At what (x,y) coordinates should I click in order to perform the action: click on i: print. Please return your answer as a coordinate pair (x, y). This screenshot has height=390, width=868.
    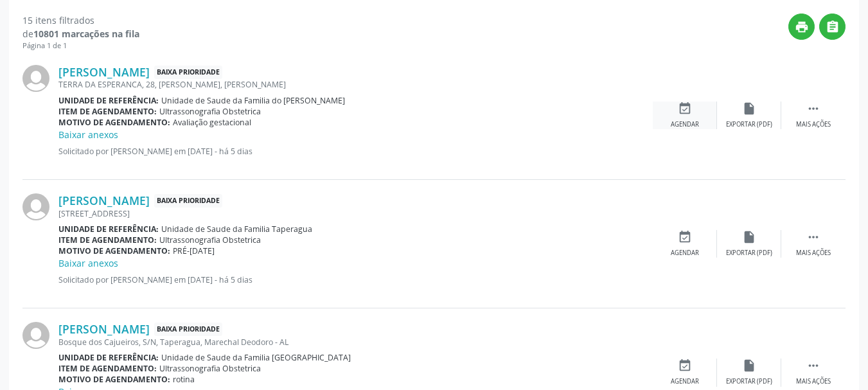
    Looking at the image, I should click on (802, 27).